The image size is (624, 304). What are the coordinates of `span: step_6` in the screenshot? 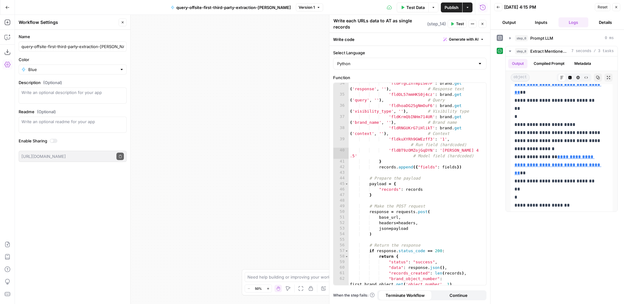 It's located at (521, 38).